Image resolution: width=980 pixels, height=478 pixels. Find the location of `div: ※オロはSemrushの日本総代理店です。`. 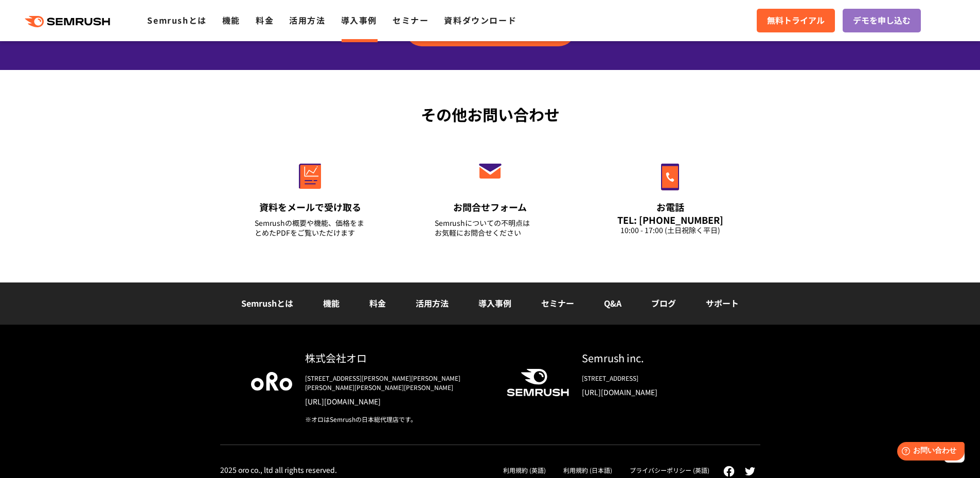

div: ※オロはSemrushの日本総代理店です。 is located at coordinates (397, 419).